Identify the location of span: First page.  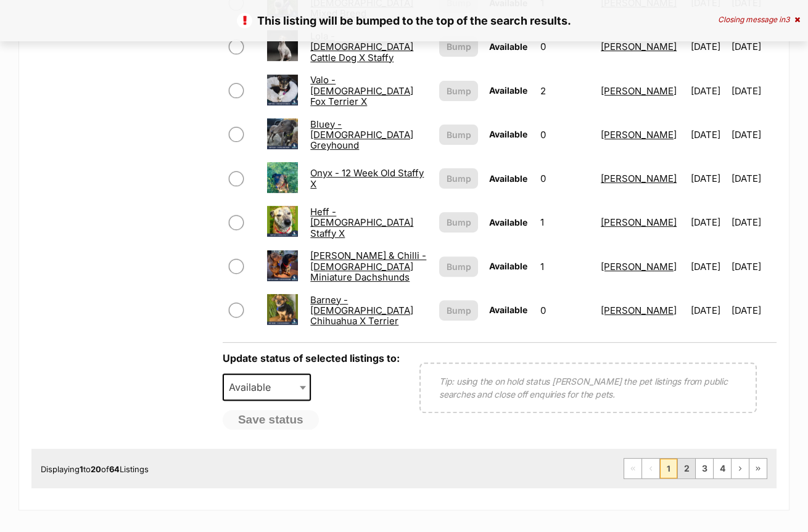
(633, 469).